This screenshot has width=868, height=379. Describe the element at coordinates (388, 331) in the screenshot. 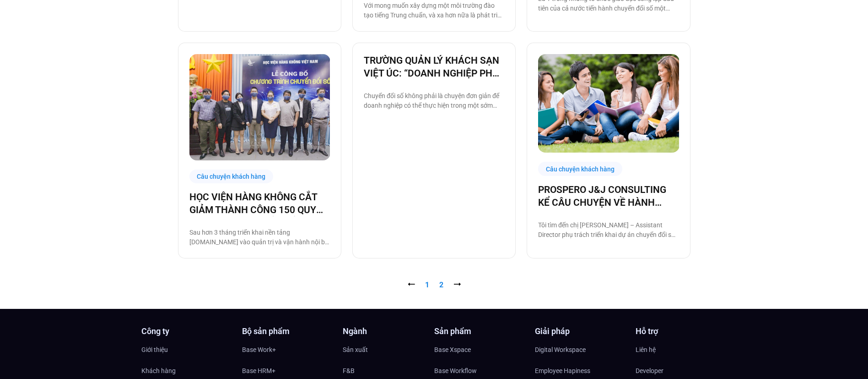

I see `h4: Ngành` at that location.